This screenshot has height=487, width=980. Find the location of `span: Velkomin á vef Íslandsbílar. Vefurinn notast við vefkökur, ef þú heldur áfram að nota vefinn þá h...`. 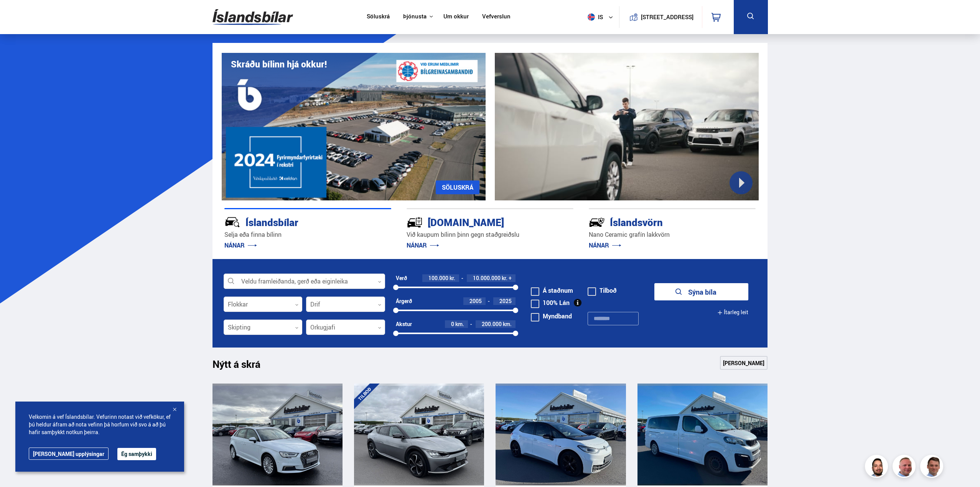

span: Velkomin á vef Íslandsbílar. Vefurinn notast við vefkökur, ef þú heldur áfram að nota vefinn þá h... is located at coordinates (100, 425).